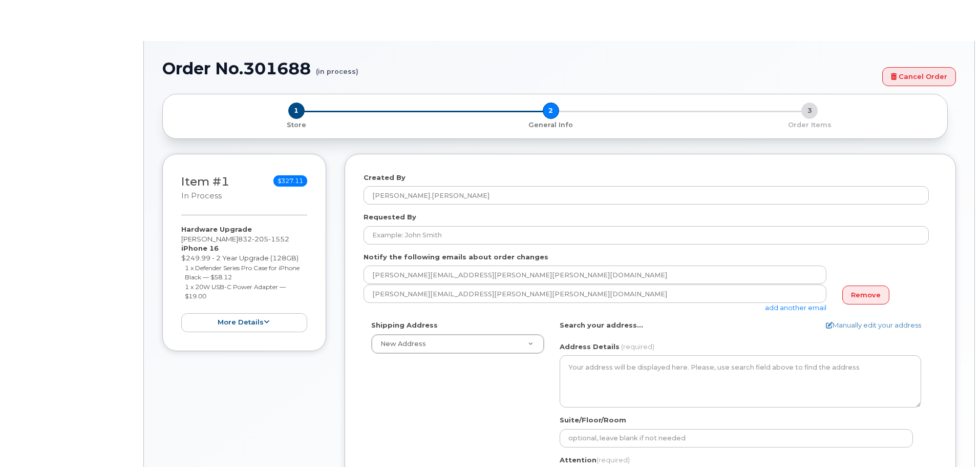 Image resolution: width=980 pixels, height=467 pixels. Describe the element at coordinates (737, 438) in the screenshot. I see `input: optional, leave blank if not needed` at that location.